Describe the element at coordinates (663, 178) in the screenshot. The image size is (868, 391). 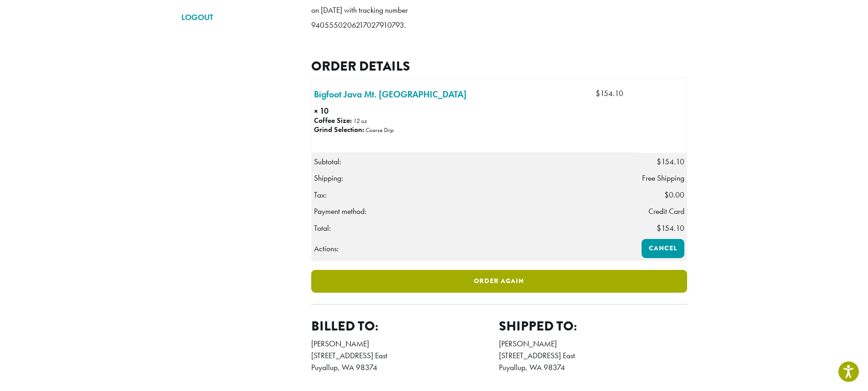
I see `td: Free Shipping` at that location.